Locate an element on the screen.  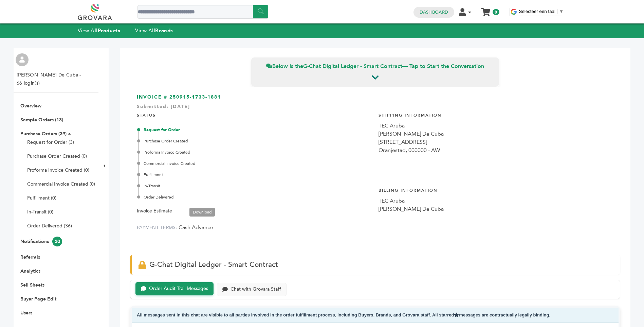
label: PAYMENT TERMS: is located at coordinates (157, 227).